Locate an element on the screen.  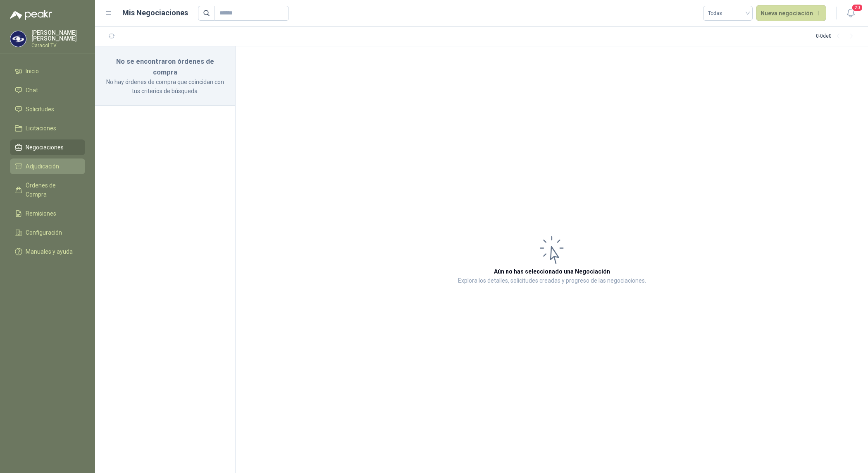
button: 20 is located at coordinates (851, 13).